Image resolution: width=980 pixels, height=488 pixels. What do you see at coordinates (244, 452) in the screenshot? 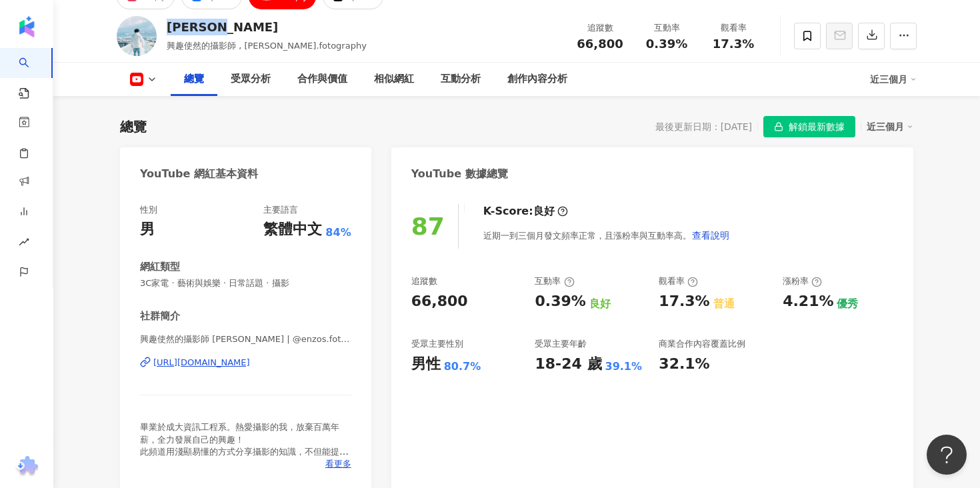
I see `span: 畢業於成大資訊工程系。熱愛攝影的我，放棄百萬年薪，全力發展自己的興趣！ 此頻道用淺顯易懂的方式分享攝影的知識，不但能提升自己的實力，也能讓更多人一起學習。 總之，謝謝各位的訂閱😎` at bounding box center [244, 452].